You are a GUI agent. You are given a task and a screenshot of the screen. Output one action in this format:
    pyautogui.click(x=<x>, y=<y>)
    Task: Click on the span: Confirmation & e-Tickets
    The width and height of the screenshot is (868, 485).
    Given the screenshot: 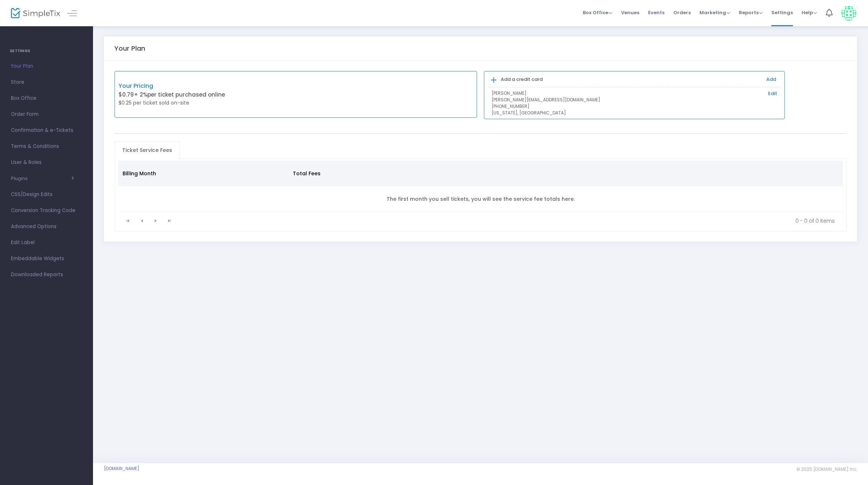 What is the action you would take?
    pyautogui.click(x=46, y=131)
    